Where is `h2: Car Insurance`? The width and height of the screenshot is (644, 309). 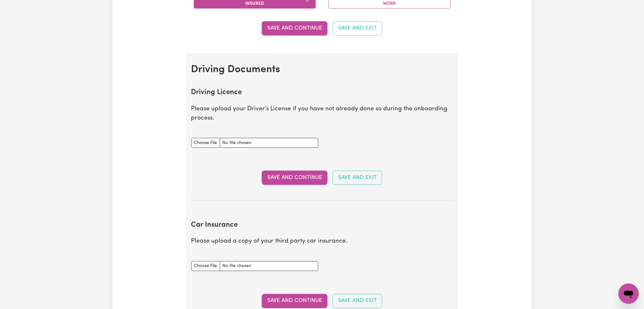 h2: Car Insurance is located at coordinates (322, 225).